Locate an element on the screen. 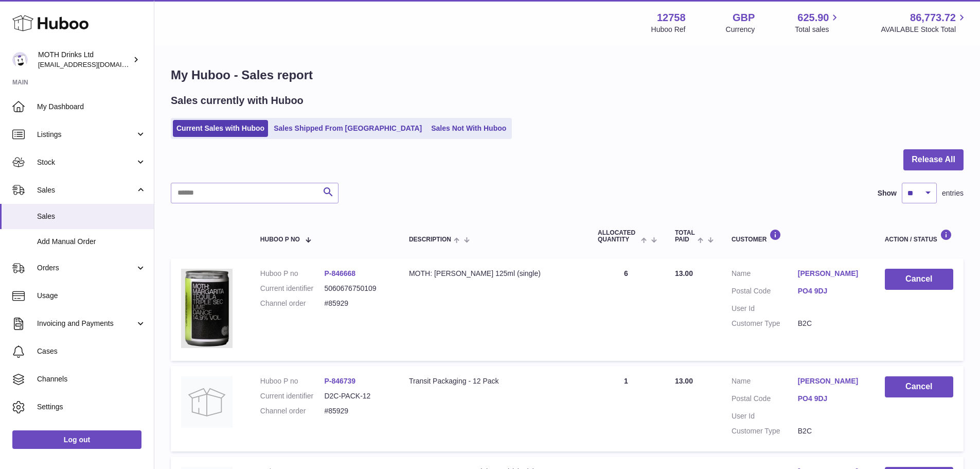 The image size is (980, 469). div: Huboo Ref is located at coordinates (668, 29).